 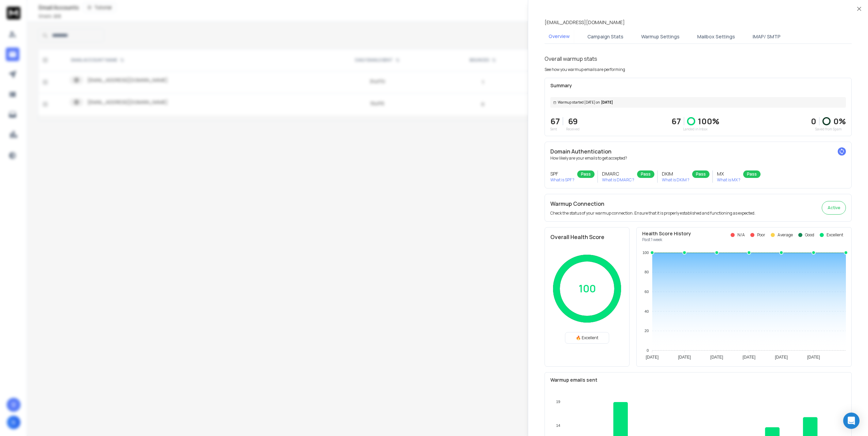 I want to click on p: Average, so click(x=785, y=235).